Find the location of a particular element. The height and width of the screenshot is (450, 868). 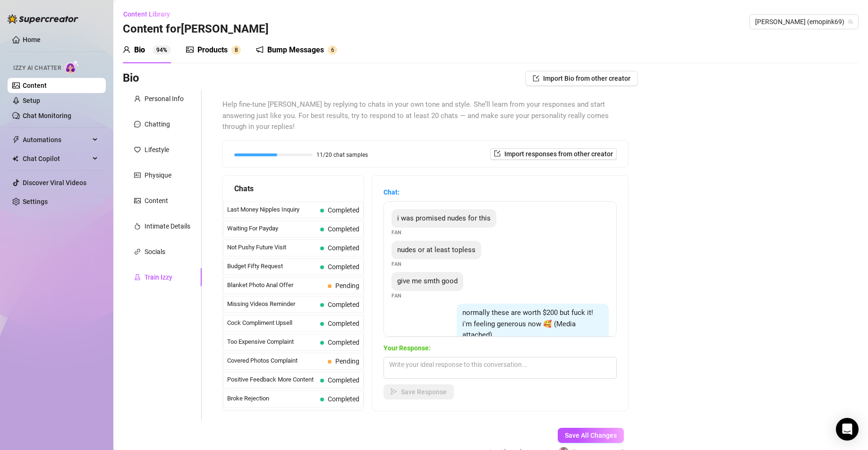

span: Covered Photos Complaint is located at coordinates (275, 361).